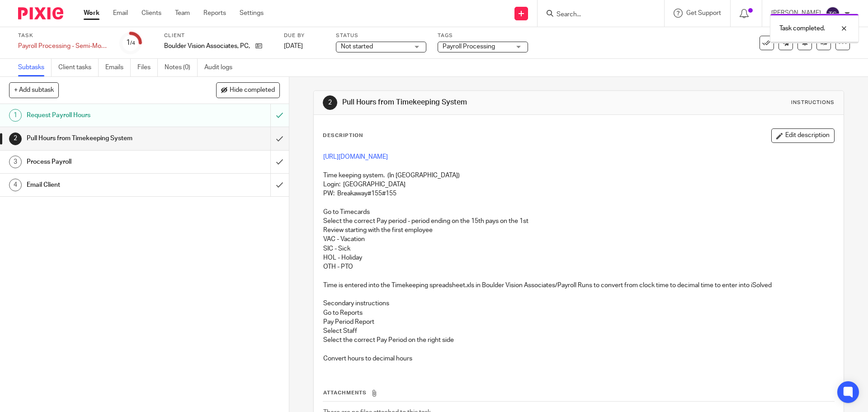 The image size is (868, 412). What do you see at coordinates (803, 135) in the screenshot?
I see `button: Edit description` at bounding box center [803, 135].